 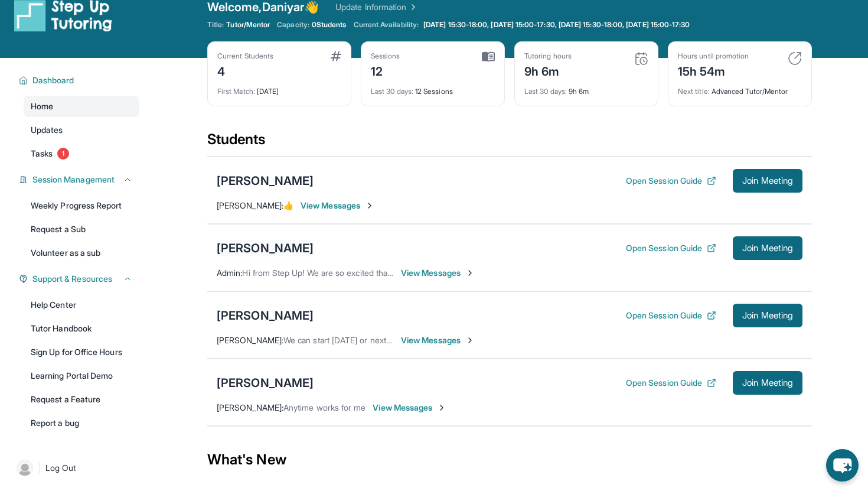 I want to click on button: chat-button, so click(x=842, y=465).